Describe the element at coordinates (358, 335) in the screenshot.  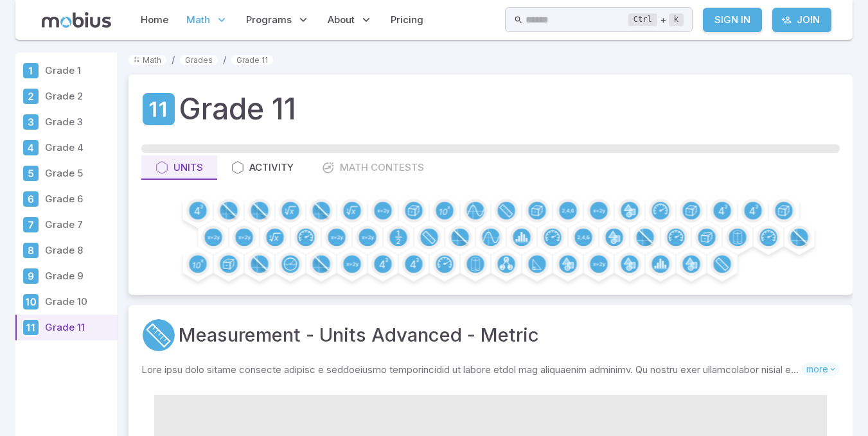
I see `a: Measurement - Units Advanced - Metric` at that location.